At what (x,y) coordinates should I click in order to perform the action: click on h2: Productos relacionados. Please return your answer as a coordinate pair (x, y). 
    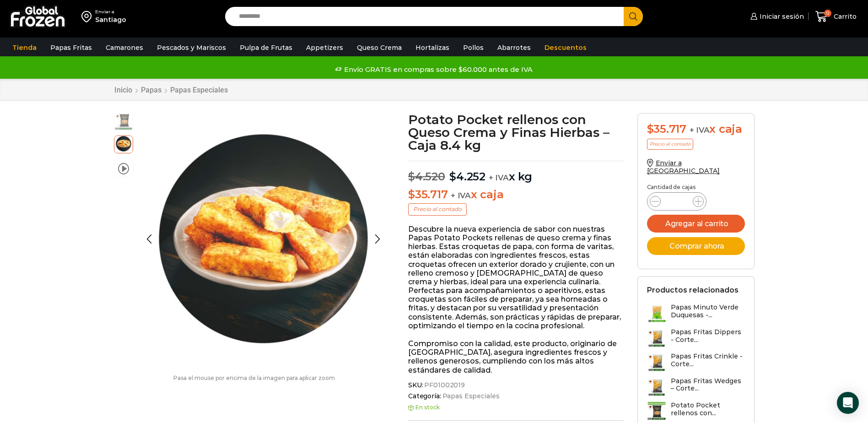
    Looking at the image, I should click on (693, 290).